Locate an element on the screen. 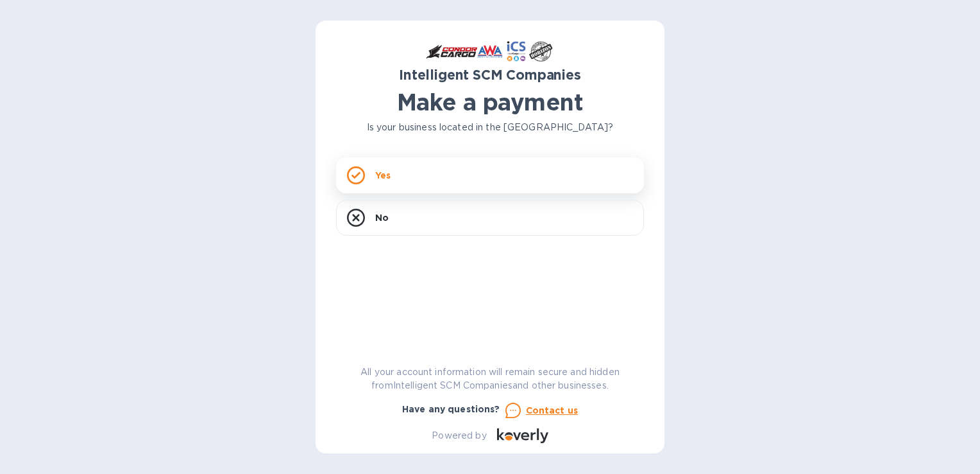  p: Yes is located at coordinates (383, 176).